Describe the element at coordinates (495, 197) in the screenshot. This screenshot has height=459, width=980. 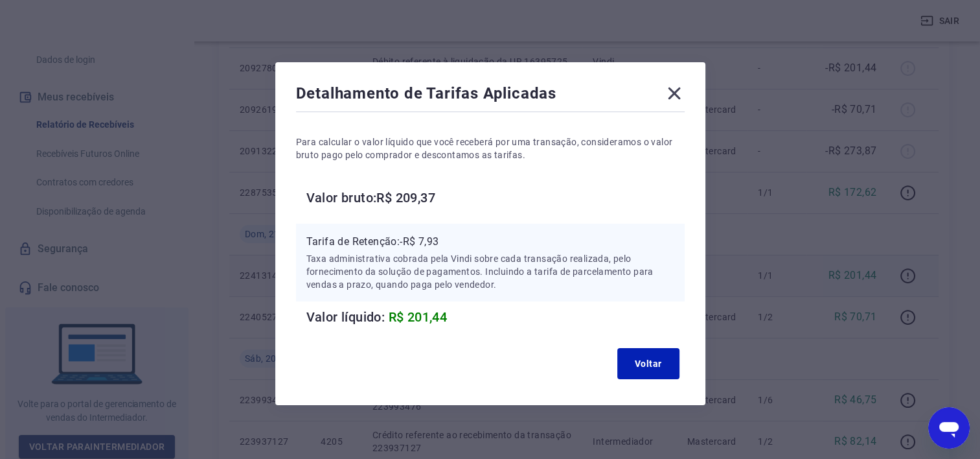
I see `h6: Valor bruto: R$ 209,37` at that location.